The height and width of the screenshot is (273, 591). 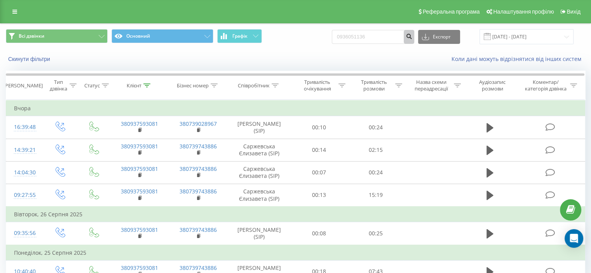 I want to click on div: Аудіозапис розмови, so click(x=492, y=85).